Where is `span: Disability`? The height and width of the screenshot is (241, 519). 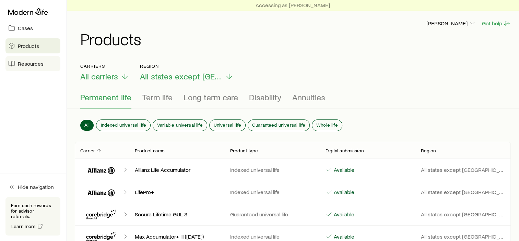 span: Disability is located at coordinates (265, 97).